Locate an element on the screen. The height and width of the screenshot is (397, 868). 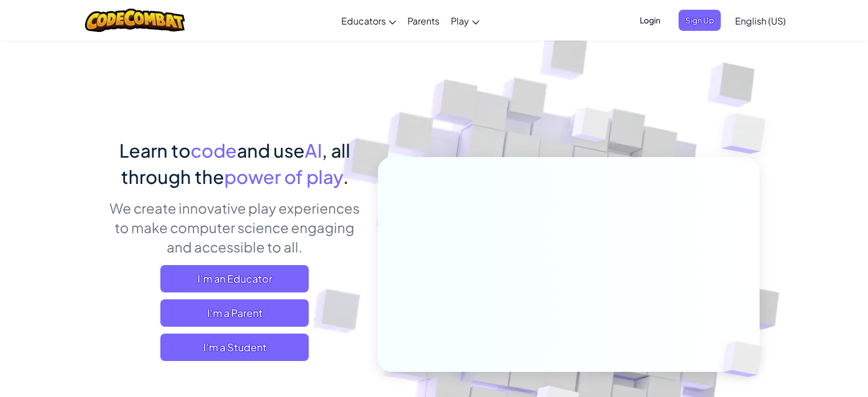
span: English (US) is located at coordinates (760, 20).